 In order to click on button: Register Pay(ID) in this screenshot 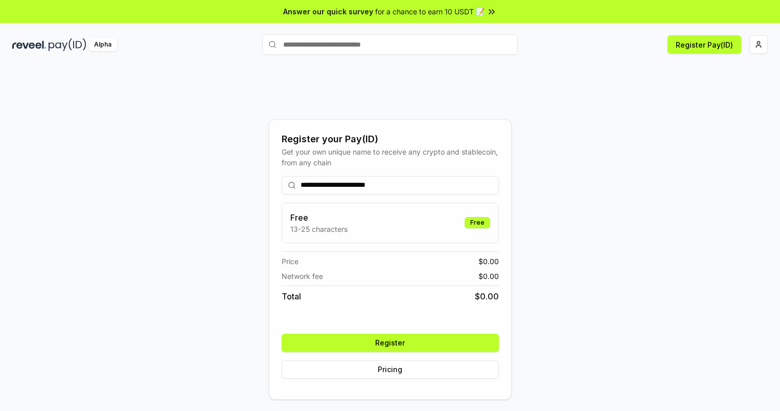, I will do `click(705, 44)`.